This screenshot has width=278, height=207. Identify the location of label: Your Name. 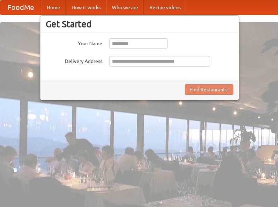
(74, 42).